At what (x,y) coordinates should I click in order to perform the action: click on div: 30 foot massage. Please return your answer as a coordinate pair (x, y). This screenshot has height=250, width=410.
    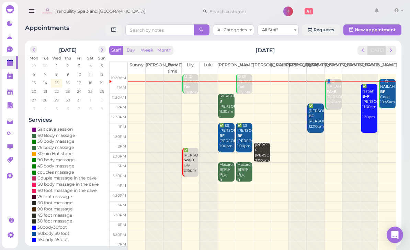
    Looking at the image, I should click on (55, 221).